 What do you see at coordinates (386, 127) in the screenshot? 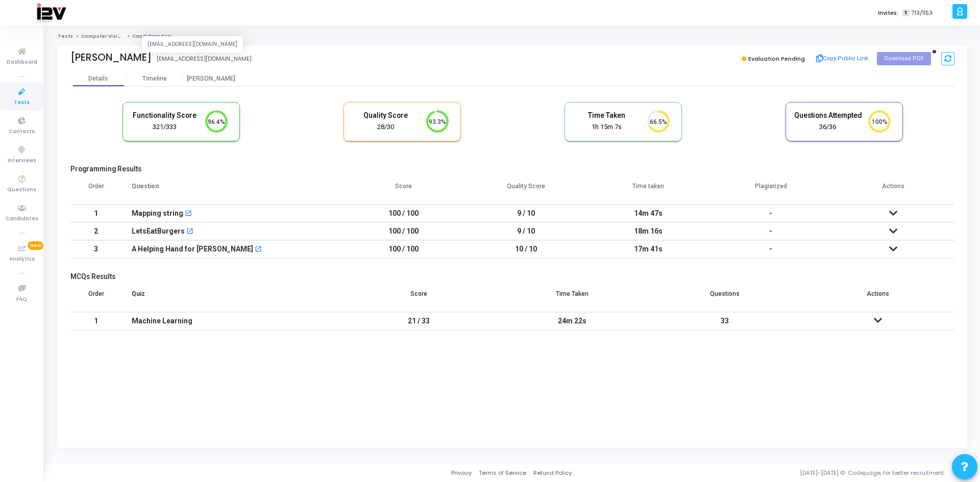
I see `div: 28/30` at bounding box center [386, 127].